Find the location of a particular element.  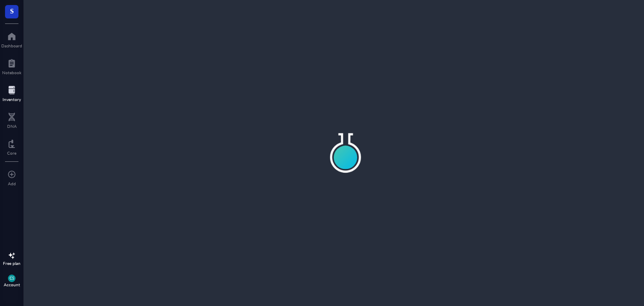

span: S is located at coordinates (12, 11).